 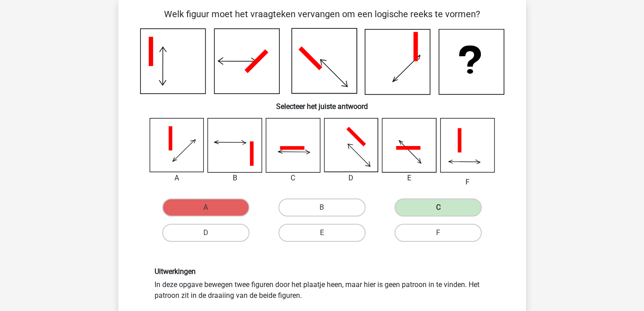 I want to click on h6: Selecteer het juiste antwoord, so click(x=322, y=102).